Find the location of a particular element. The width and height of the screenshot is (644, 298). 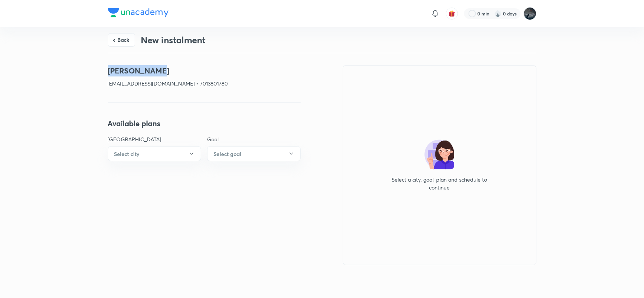

button: Back is located at coordinates (122, 40).